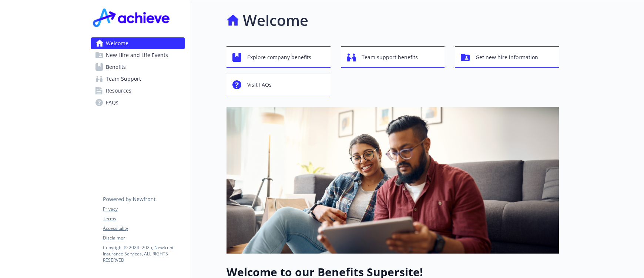 This screenshot has width=644, height=278. What do you see at coordinates (393, 57) in the screenshot?
I see `button: Team support benefits` at bounding box center [393, 57].